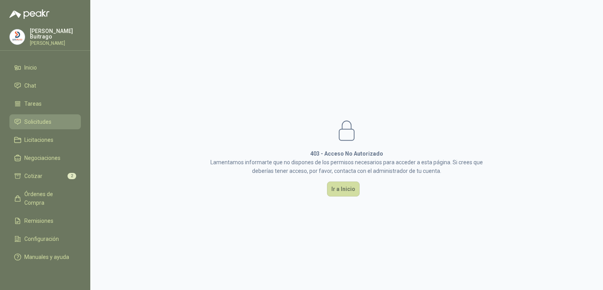 The width and height of the screenshot is (603, 290). I want to click on span: Inicio, so click(31, 68).